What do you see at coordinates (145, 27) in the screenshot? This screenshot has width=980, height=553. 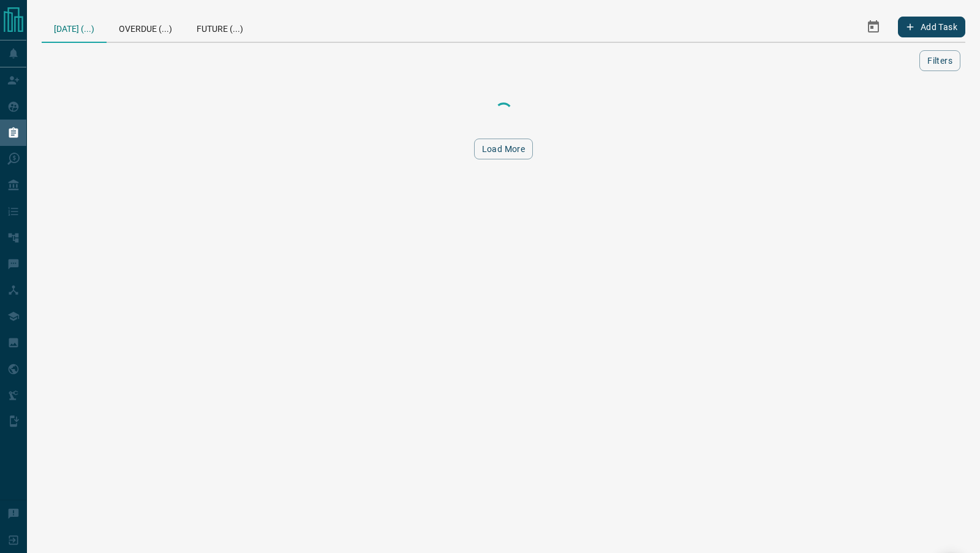 I see `div: Overdue (...)` at bounding box center [145, 27].